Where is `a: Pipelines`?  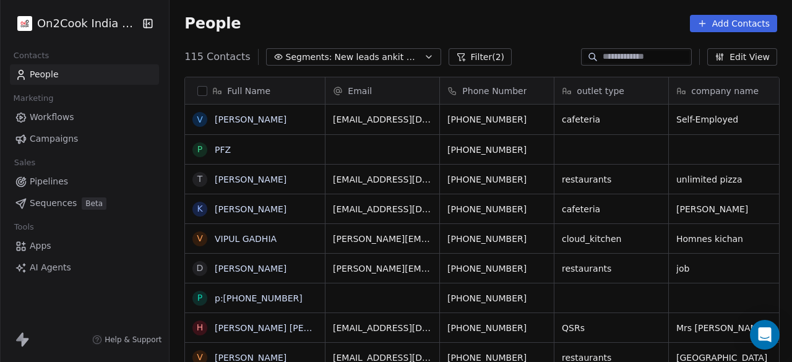 a: Pipelines is located at coordinates (84, 181).